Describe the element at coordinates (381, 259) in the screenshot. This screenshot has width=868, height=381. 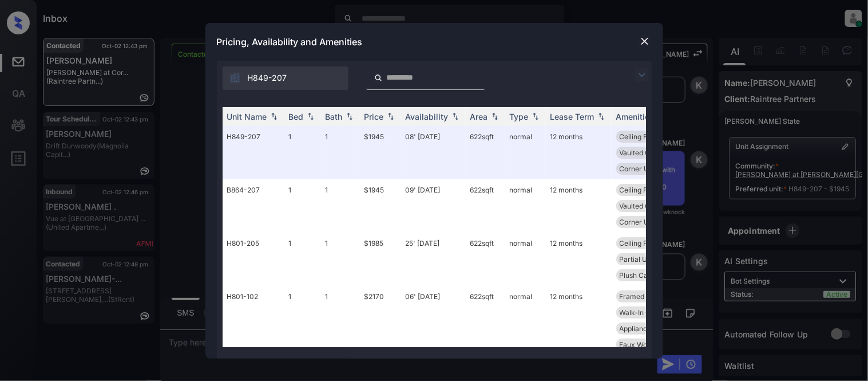
I see `td: $1985` at that location.